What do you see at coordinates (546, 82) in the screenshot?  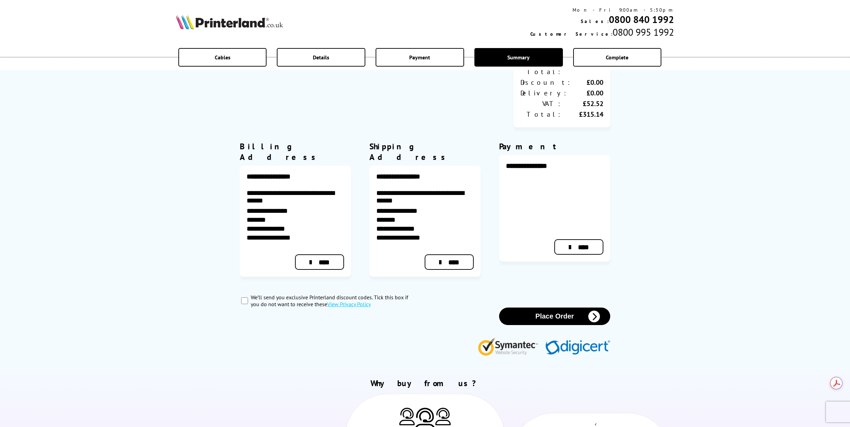 I see `div: Discount:` at bounding box center [546, 82].